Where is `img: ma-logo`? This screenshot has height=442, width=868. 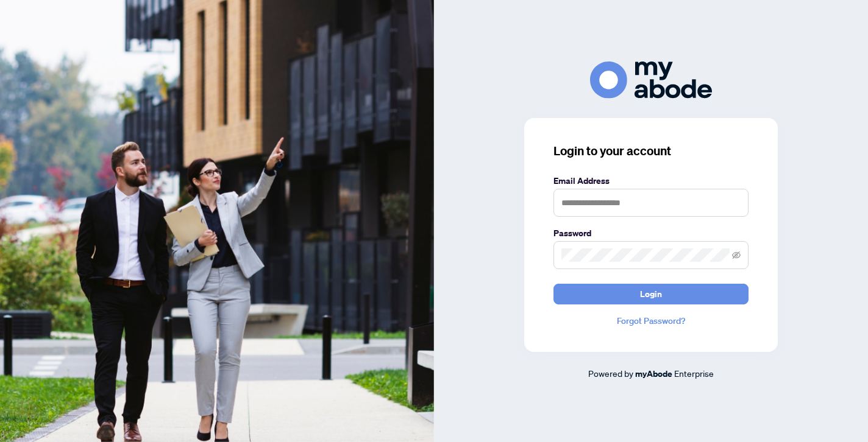 img: ma-logo is located at coordinates (651, 79).